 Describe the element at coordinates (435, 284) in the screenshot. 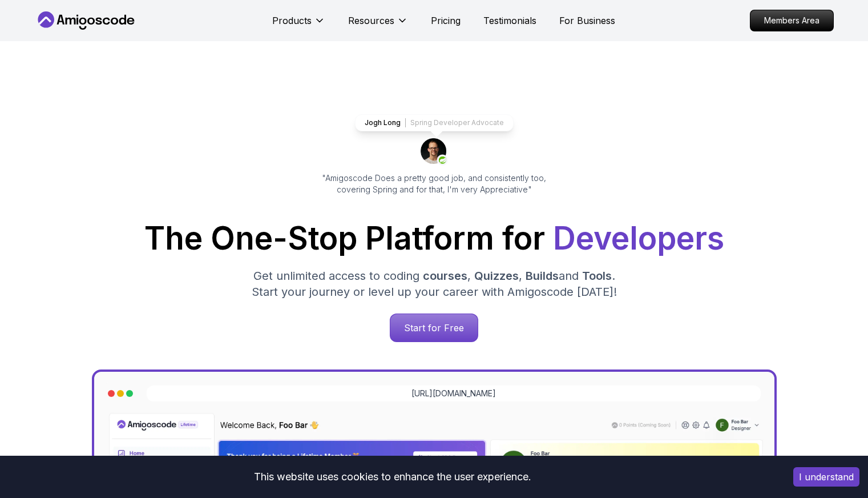

I see `p: Get unlimited access to coding , , and . Start your journey or level up your career with Amigosco...` at that location.